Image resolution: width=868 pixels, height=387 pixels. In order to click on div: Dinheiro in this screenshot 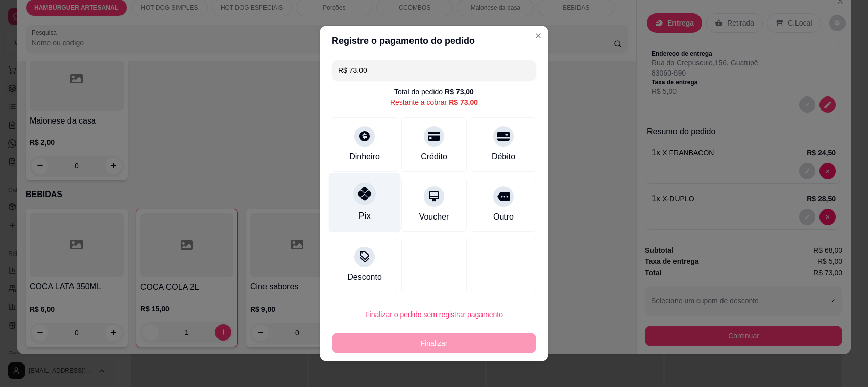, I will do `click(364, 156)`.